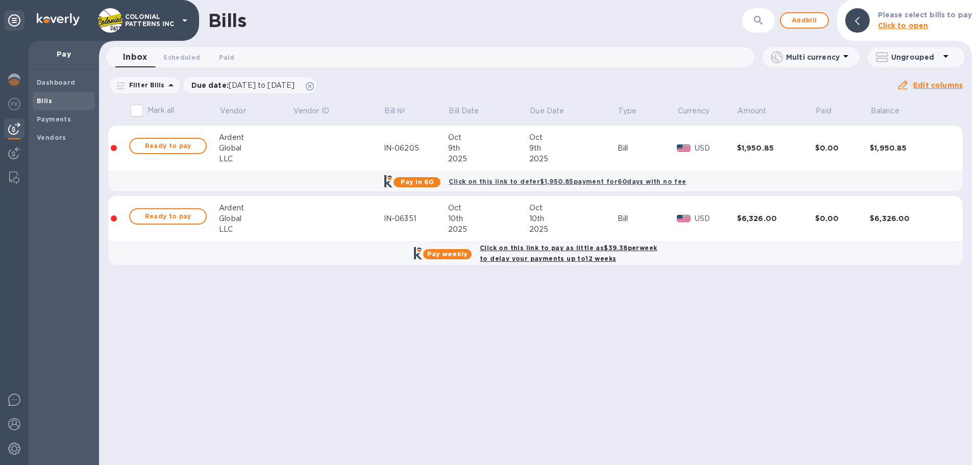 This screenshot has width=980, height=465. Describe the element at coordinates (54, 119) in the screenshot. I see `b: Payments` at that location.